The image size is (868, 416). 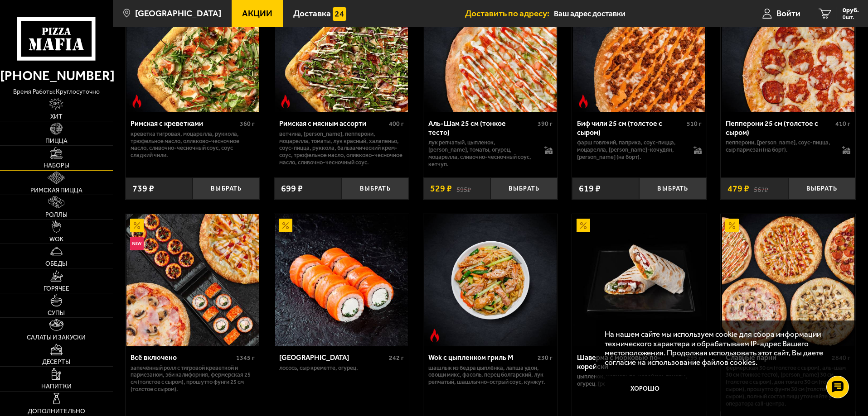 What do you see at coordinates (788, 13) in the screenshot?
I see `span: Войти` at bounding box center [788, 13].